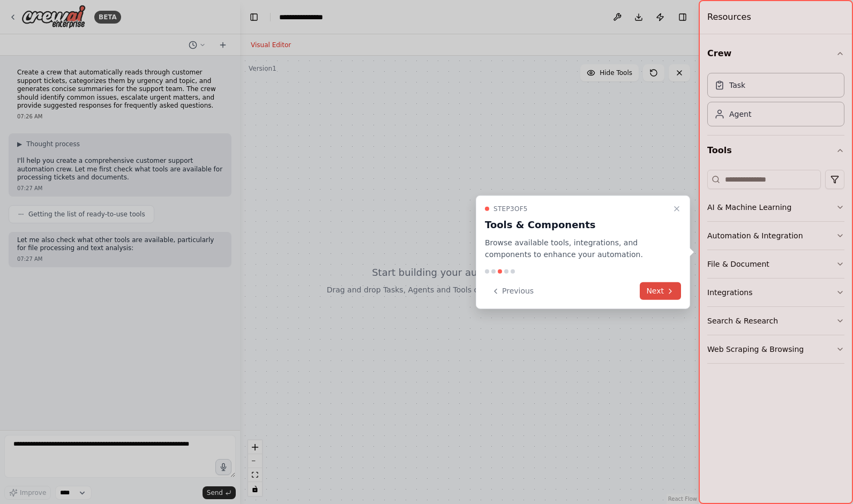  What do you see at coordinates (660, 291) in the screenshot?
I see `button: Next` at bounding box center [660, 291].